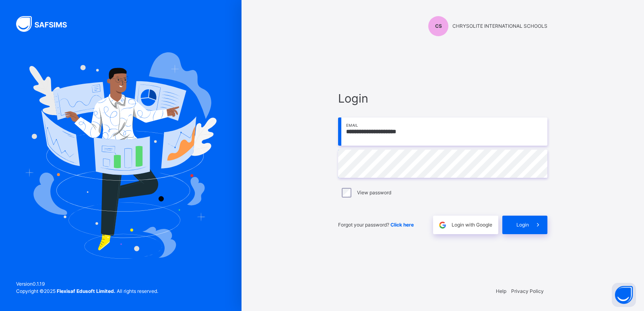  Describe the element at coordinates (46, 24) in the screenshot. I see `img: SAFSIMS Logo` at that location.